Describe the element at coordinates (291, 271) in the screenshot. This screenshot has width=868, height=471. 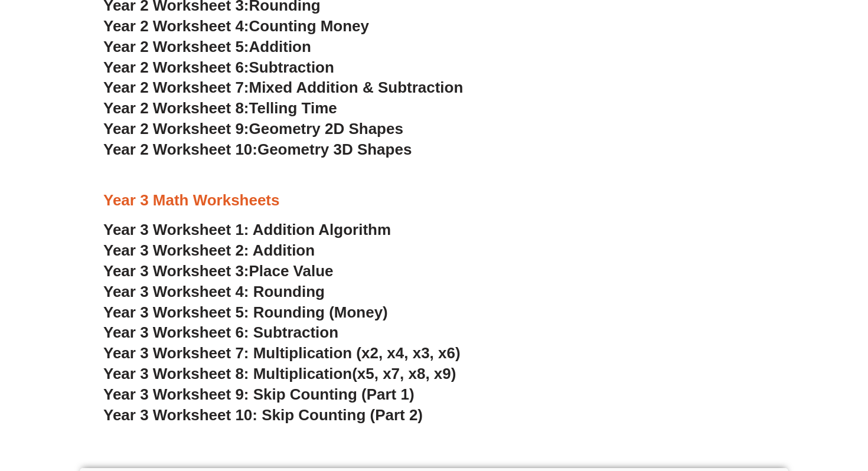
I see `span: Place Value` at that location.